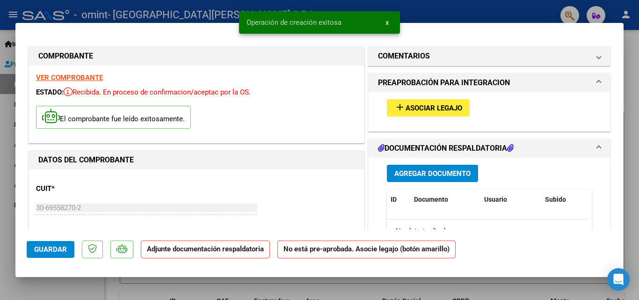  What do you see at coordinates (387, 22) in the screenshot?
I see `button: x` at bounding box center [387, 22].